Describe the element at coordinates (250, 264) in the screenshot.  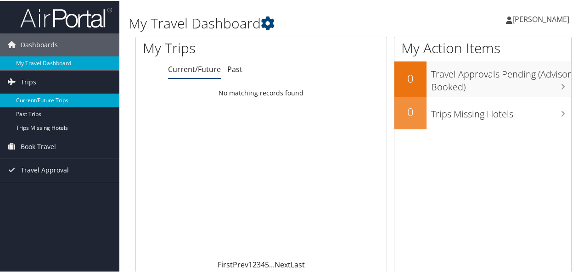
I see `a: 1` at that location.